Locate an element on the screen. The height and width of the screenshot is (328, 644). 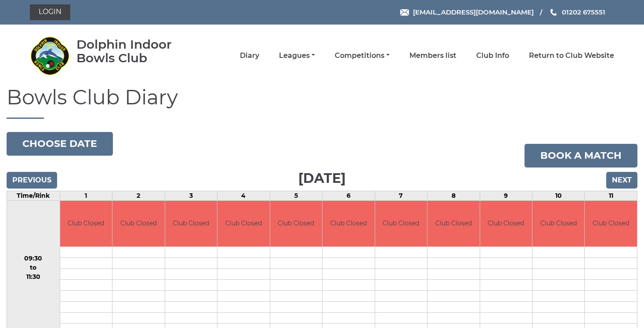
input: Previous is located at coordinates (32, 180).